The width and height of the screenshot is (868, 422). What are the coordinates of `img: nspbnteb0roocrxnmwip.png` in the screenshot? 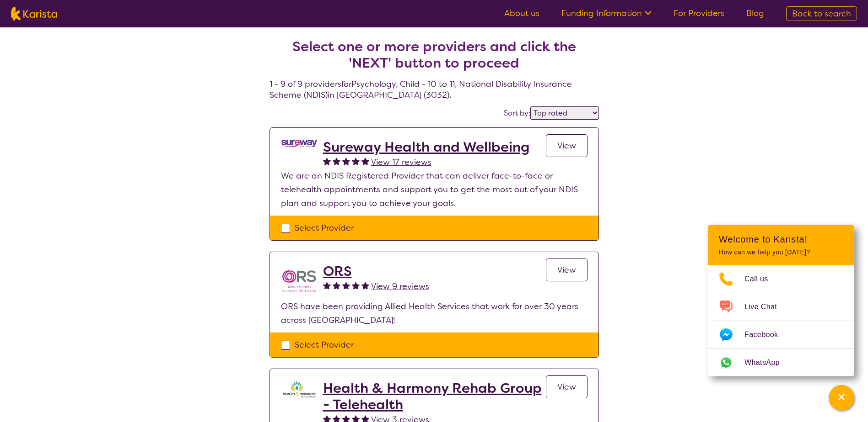 It's located at (299, 281).